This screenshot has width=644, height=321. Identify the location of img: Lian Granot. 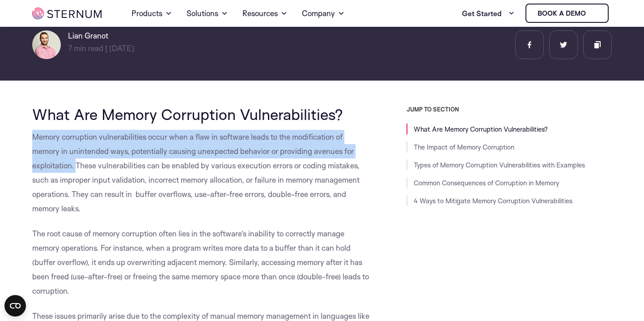
(47, 45).